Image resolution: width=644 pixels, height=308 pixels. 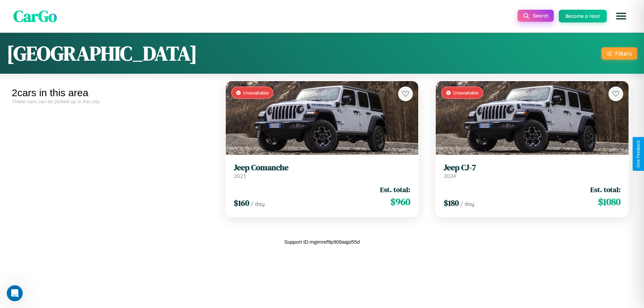 What do you see at coordinates (638, 154) in the screenshot?
I see `div: Give Feedback` at bounding box center [638, 154].